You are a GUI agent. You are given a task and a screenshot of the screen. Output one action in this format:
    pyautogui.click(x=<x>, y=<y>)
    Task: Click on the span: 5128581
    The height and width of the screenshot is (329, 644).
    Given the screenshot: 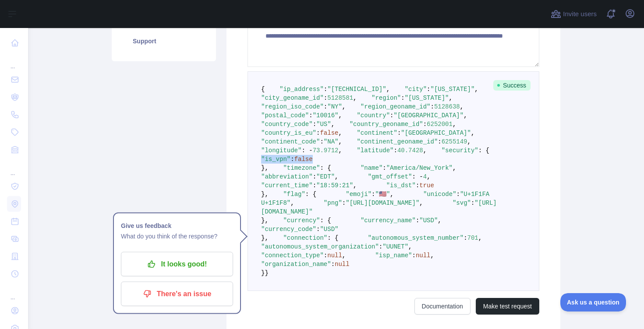 What is the action you would take?
    pyautogui.click(x=340, y=98)
    